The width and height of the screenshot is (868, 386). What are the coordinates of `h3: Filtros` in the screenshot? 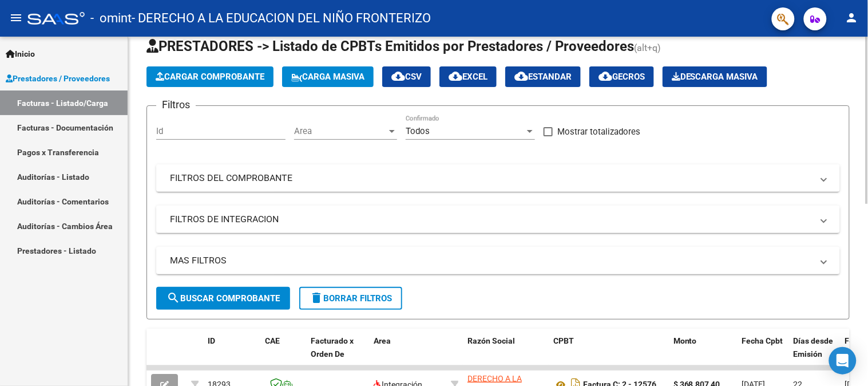 It's located at (175, 105).